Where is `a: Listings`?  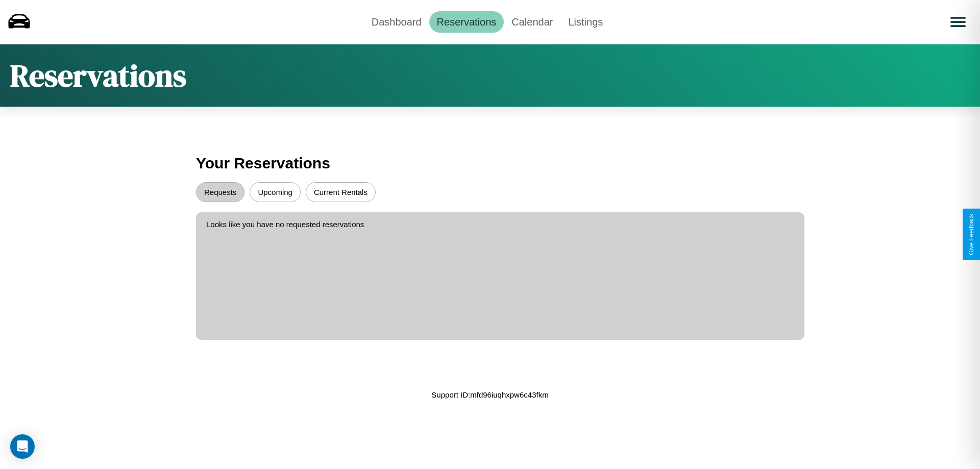
a: Listings is located at coordinates (585, 22).